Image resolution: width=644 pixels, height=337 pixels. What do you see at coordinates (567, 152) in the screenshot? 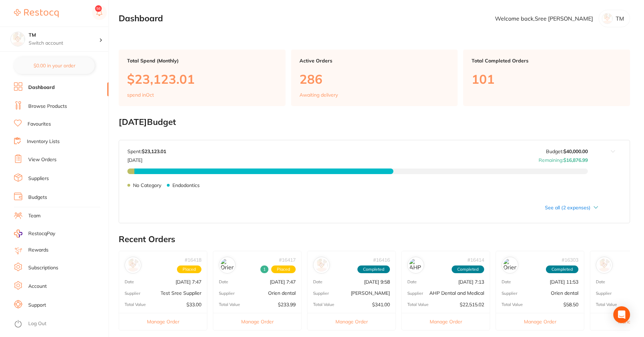
I see `p: Budget:` at bounding box center [567, 152].